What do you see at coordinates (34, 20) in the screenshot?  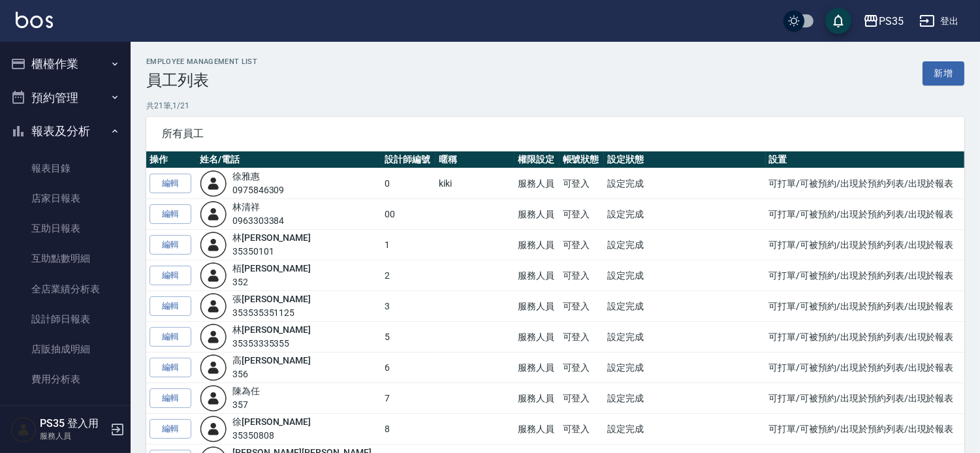 I see `img: Logo` at bounding box center [34, 20].